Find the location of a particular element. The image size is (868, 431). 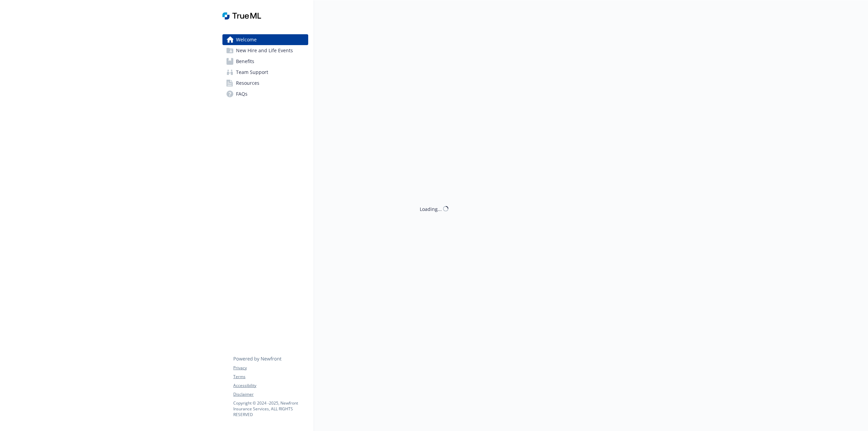

a: Benefits is located at coordinates (265, 62).